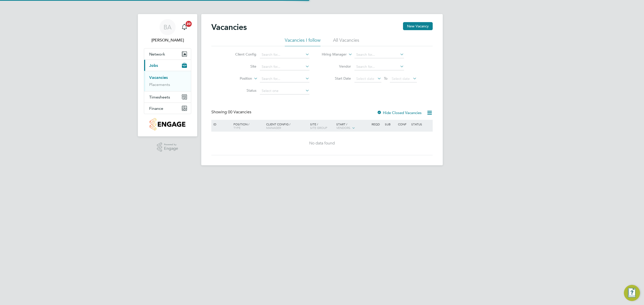 This screenshot has height=305, width=644. Describe the element at coordinates (157, 108) in the screenshot. I see `span: Finance` at that location.